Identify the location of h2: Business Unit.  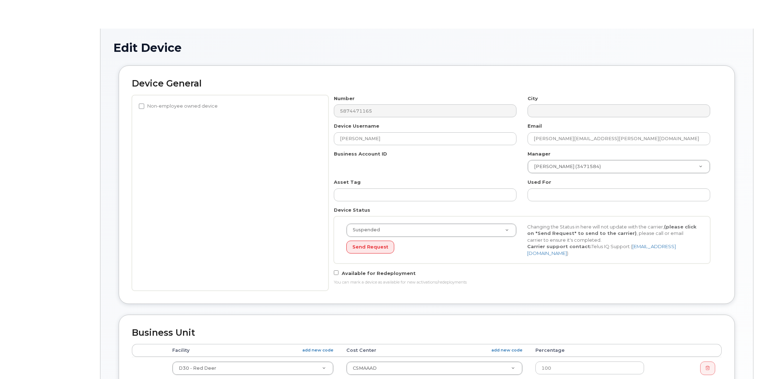
(427, 333).